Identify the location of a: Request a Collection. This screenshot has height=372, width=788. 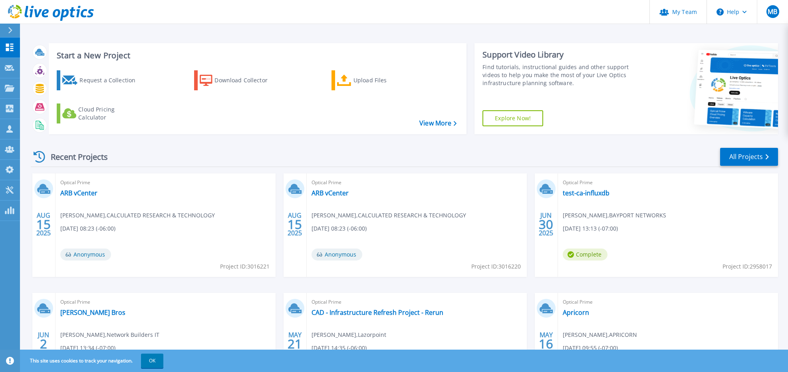
(101, 80).